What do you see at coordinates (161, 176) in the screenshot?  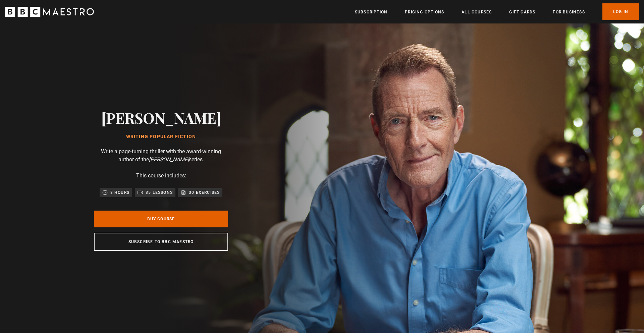 I see `p: This course includes:` at bounding box center [161, 176].